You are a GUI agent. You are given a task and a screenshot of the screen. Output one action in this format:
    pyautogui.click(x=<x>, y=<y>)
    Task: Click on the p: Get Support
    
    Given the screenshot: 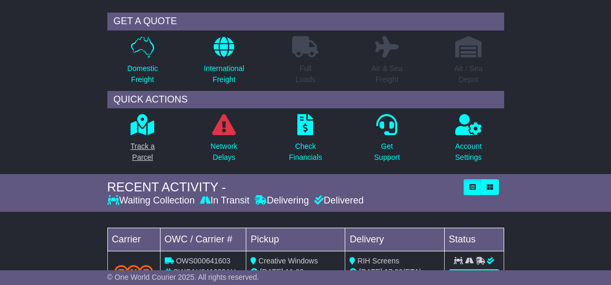 What is the action you would take?
    pyautogui.click(x=387, y=152)
    